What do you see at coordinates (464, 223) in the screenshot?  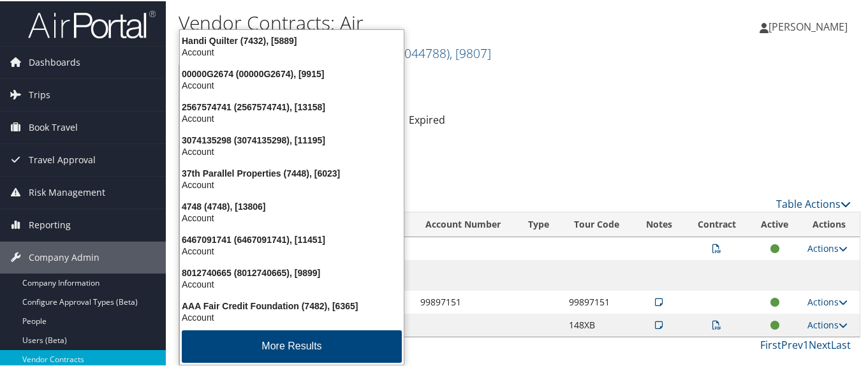 I see `th: Account Number: activate to sort column ascending` at bounding box center [464, 223].